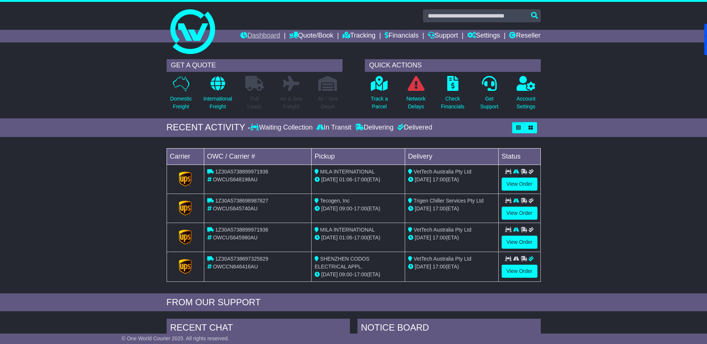 This screenshot has height=344, width=707. What do you see at coordinates (255, 103) in the screenshot?
I see `p: Full Loads` at bounding box center [255, 103].